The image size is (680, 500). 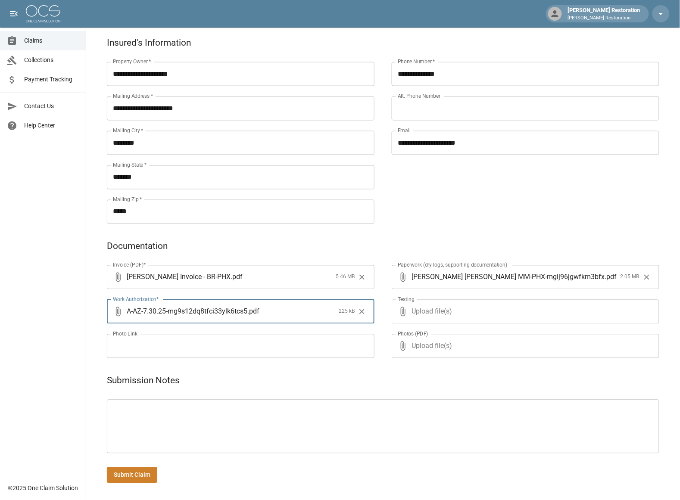 I want to click on span: 2.05 MB, so click(x=630, y=278).